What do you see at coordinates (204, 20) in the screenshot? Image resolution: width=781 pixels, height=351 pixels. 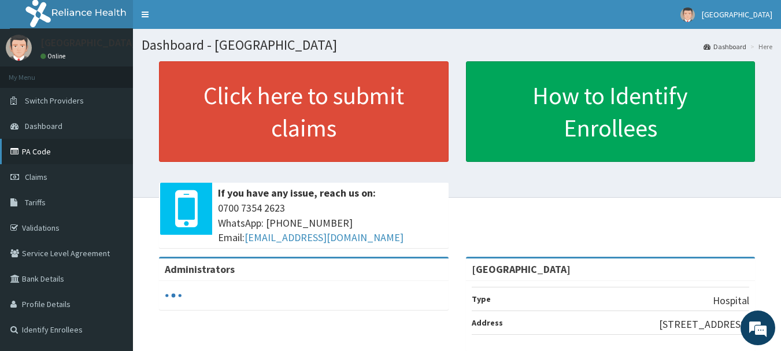 I see `div: Minimize live chat window` at bounding box center [204, 20].